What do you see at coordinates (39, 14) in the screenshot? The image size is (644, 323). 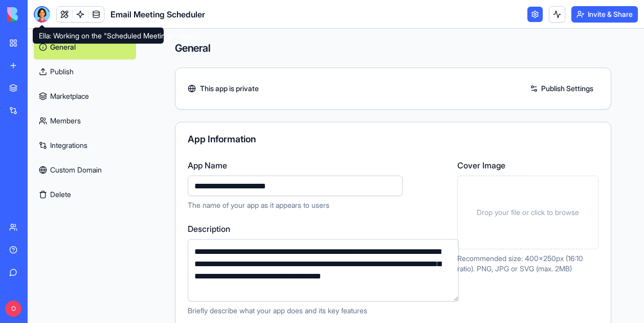 I see `img: logo` at bounding box center [39, 14].